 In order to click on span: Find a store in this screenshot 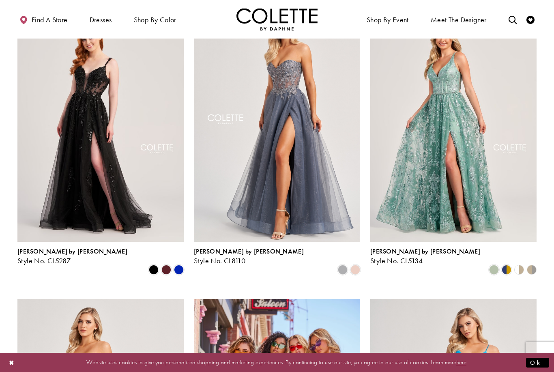, I will do `click(49, 20)`.